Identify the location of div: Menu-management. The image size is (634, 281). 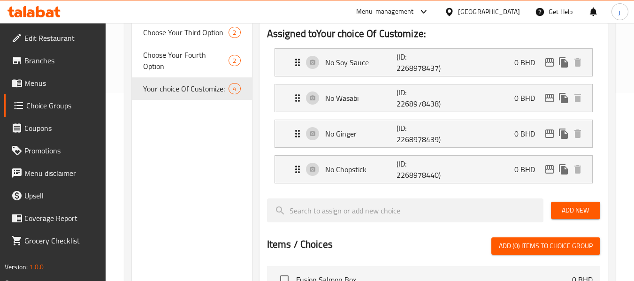
(385, 12).